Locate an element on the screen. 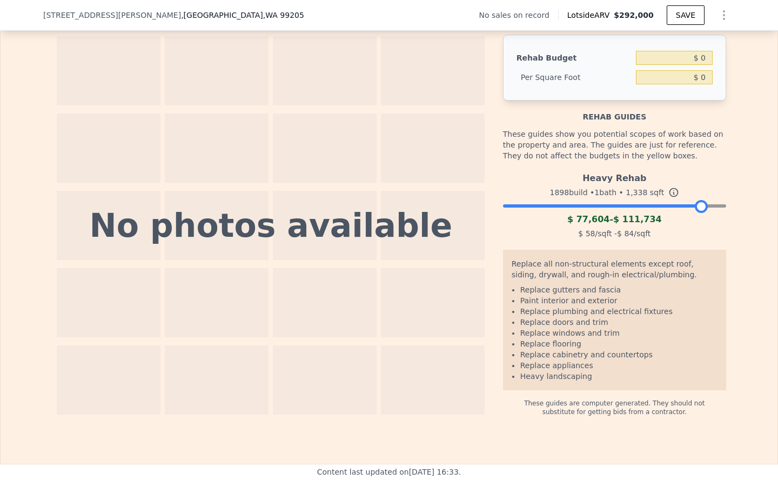 This screenshot has height=486, width=778. span: $ 111,734 is located at coordinates (638, 219).